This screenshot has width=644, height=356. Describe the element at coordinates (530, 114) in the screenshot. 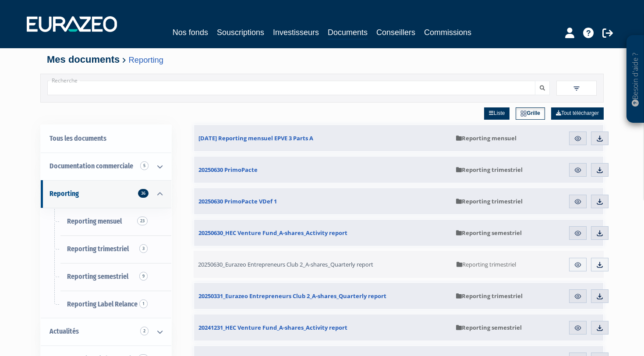

I see `a: Grille` at that location.